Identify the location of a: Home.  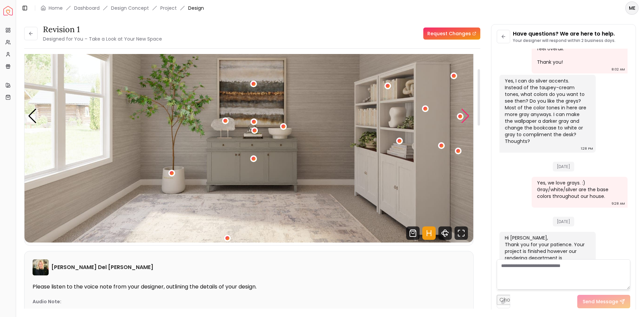
(55, 8).